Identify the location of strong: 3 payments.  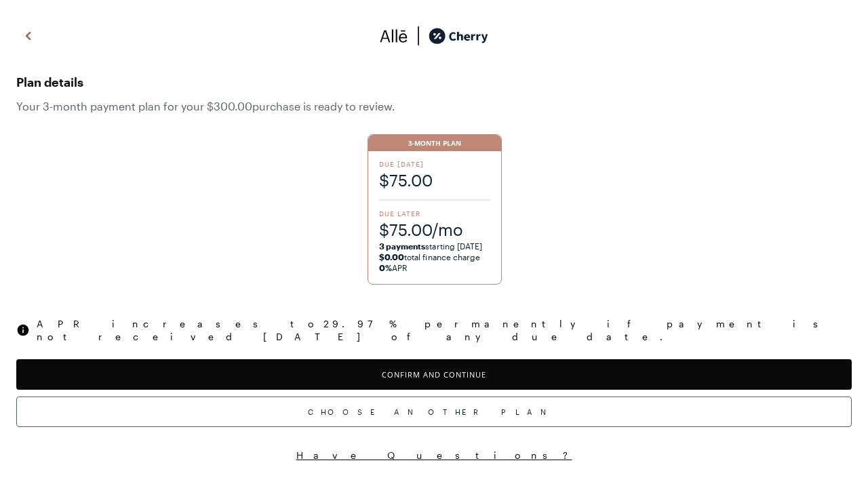
(402, 246).